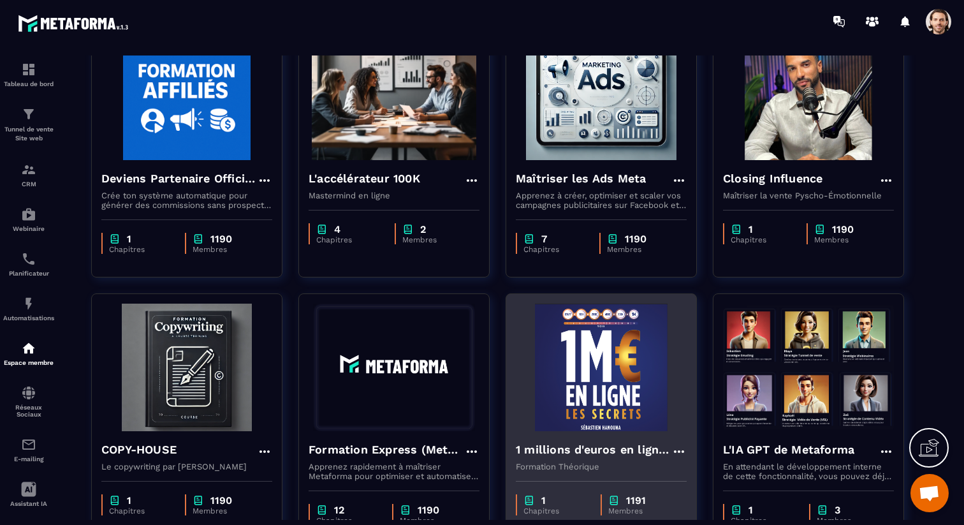  What do you see at coordinates (773, 179) in the screenshot?
I see `h4: Closing Influence` at bounding box center [773, 179].